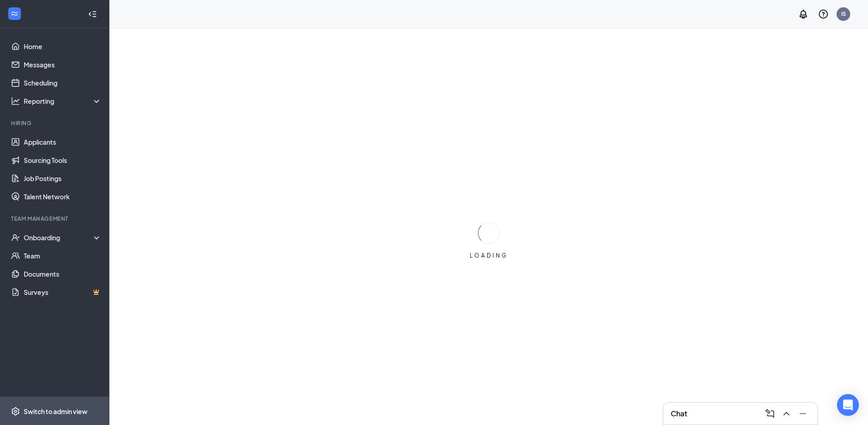 This screenshot has width=868, height=425. I want to click on button: Minimize, so click(802, 413).